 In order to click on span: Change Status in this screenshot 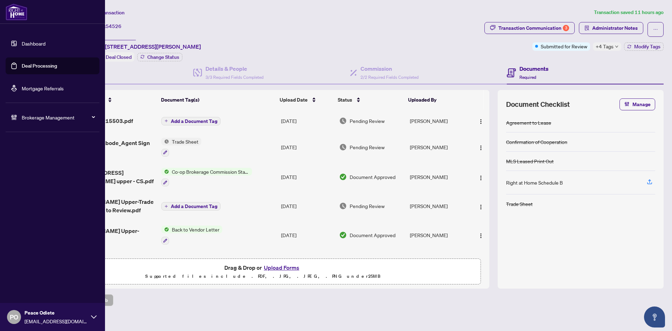, I will do `click(163, 57)`.